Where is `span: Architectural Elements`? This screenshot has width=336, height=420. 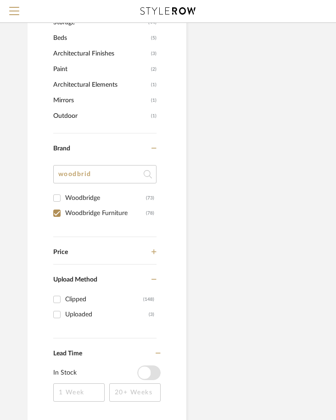 span: Architectural Elements is located at coordinates (101, 85).